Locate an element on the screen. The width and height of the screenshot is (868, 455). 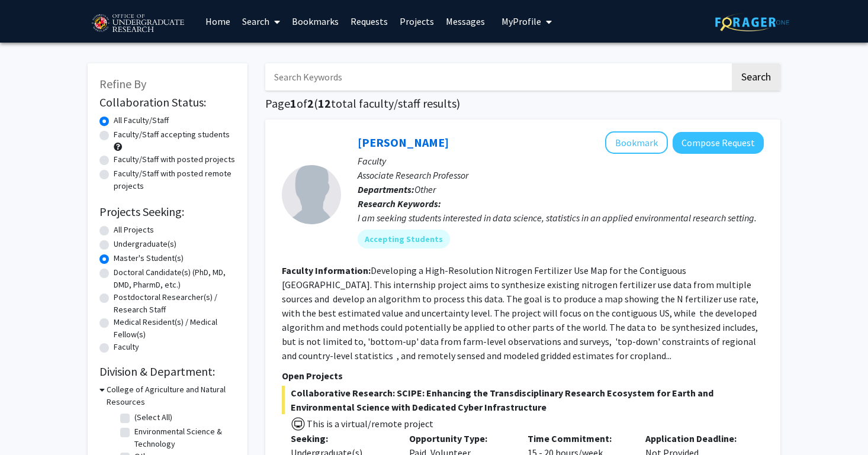
p: Opportunity Type: is located at coordinates (459, 438).